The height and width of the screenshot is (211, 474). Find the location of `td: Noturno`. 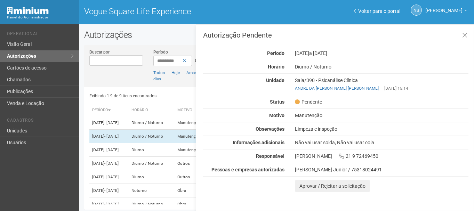

td: Noturno is located at coordinates (152, 190).